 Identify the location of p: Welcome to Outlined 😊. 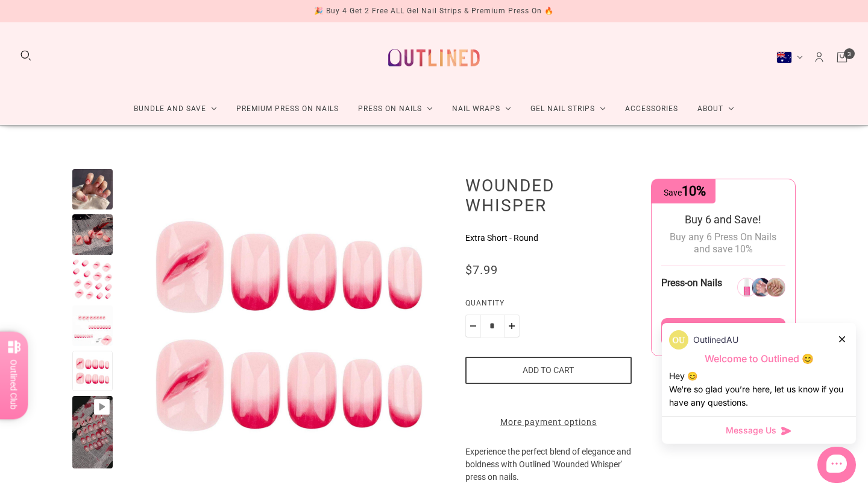
(759, 359).